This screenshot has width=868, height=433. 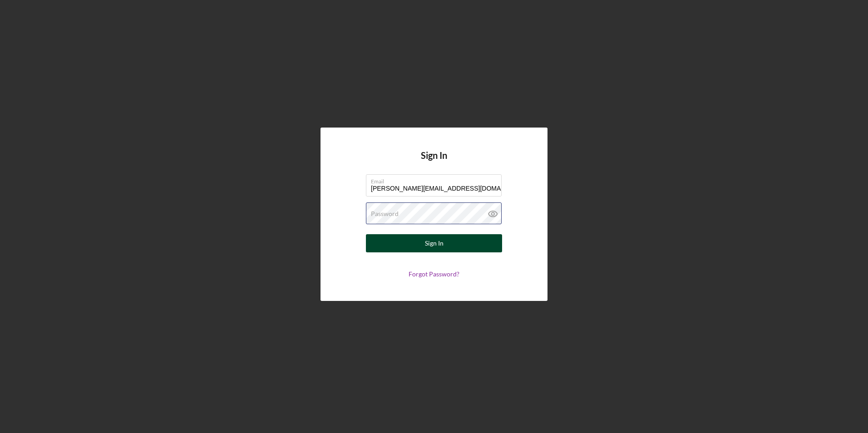 I want to click on label: Email, so click(x=436, y=180).